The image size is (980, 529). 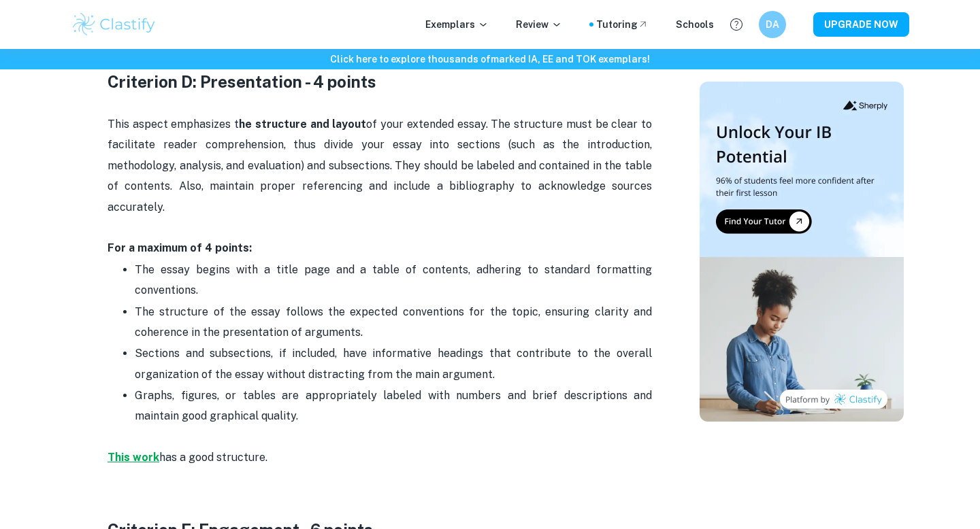 What do you see at coordinates (457, 25) in the screenshot?
I see `p: Exemplars` at bounding box center [457, 25].